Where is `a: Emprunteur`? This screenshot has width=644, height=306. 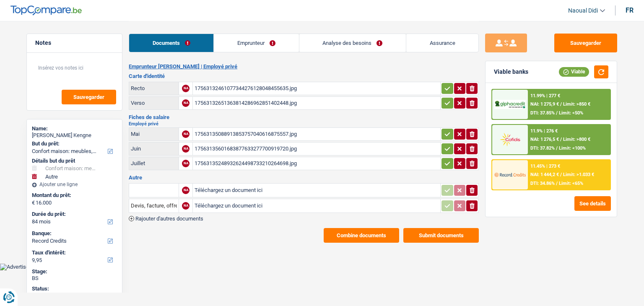 a: Emprunteur is located at coordinates (256, 43).